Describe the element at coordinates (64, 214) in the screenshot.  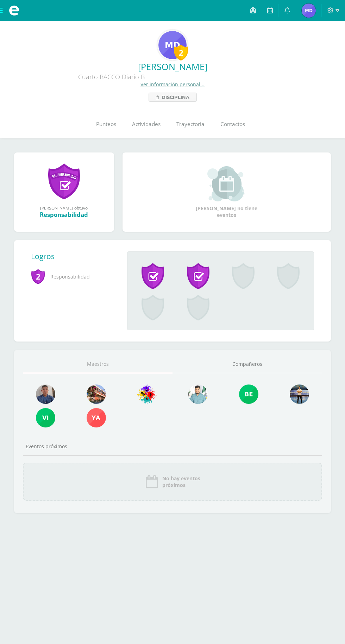
I see `div: Responsabilidad` at that location.